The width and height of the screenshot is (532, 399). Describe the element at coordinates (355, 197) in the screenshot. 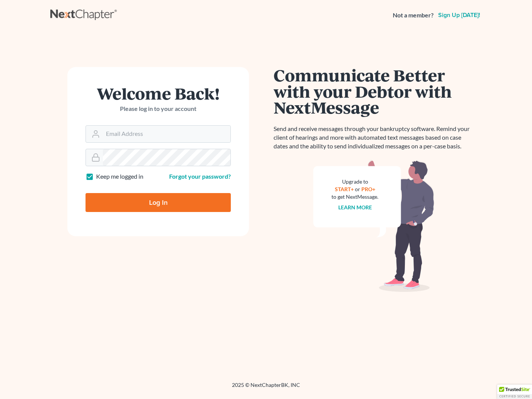

I see `div: to get NextMessage.` at that location.